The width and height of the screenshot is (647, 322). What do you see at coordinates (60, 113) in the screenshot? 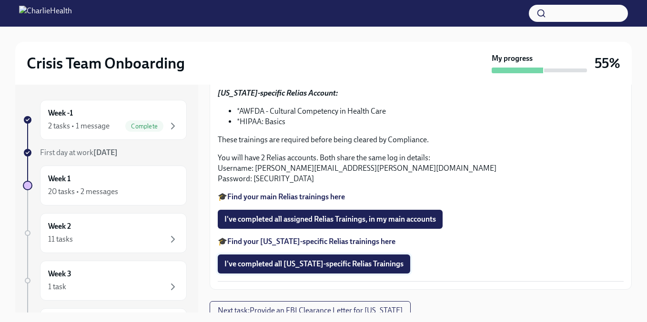
I see `h6: Week -1` at bounding box center [60, 113].